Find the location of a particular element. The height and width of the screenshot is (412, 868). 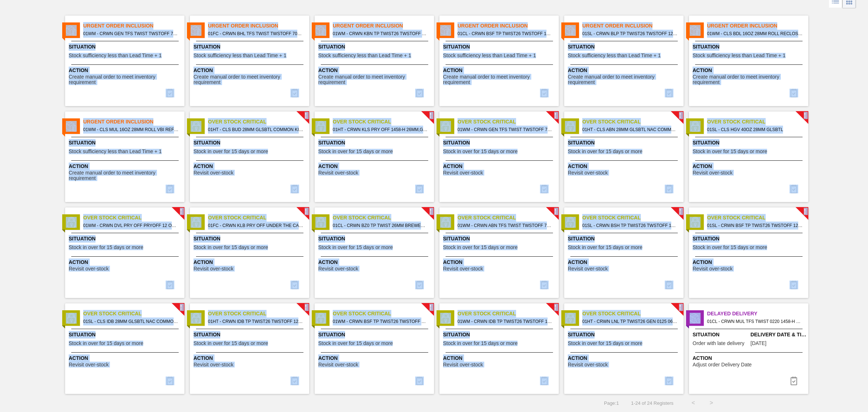

span: 01CL - CRWN BSF TP TWIST26 TWSTOFF 12 OZ 26MM 70 LB is located at coordinates (505, 33).